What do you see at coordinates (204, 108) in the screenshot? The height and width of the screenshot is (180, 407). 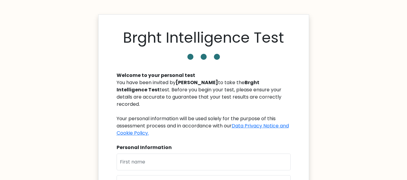 I see `div: You have been invited by to take the test. Before you begin your test, please ensure your details...` at bounding box center [204, 108].